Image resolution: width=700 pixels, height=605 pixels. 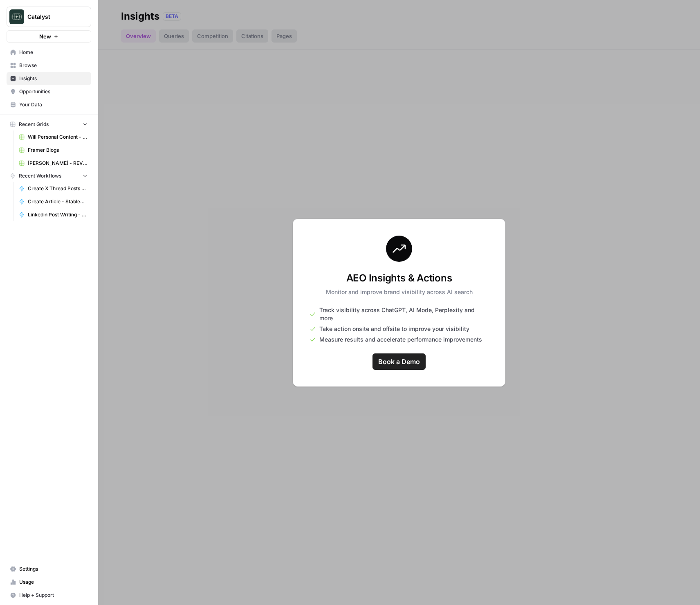 What do you see at coordinates (53, 79) in the screenshot?
I see `span: Insights` at bounding box center [53, 79].